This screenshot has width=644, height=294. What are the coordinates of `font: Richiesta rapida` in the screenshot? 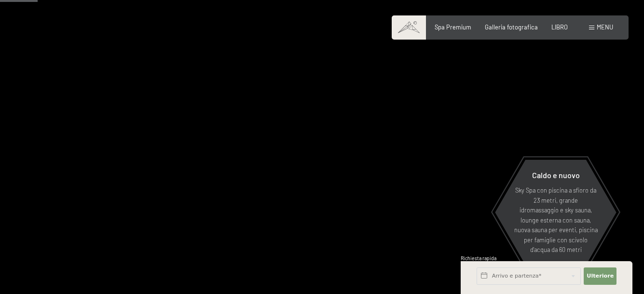 It's located at (478, 258).